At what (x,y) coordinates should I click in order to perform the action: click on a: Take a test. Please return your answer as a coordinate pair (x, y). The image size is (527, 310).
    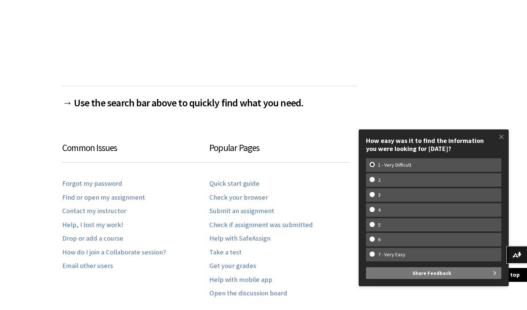
    Looking at the image, I should click on (226, 253).